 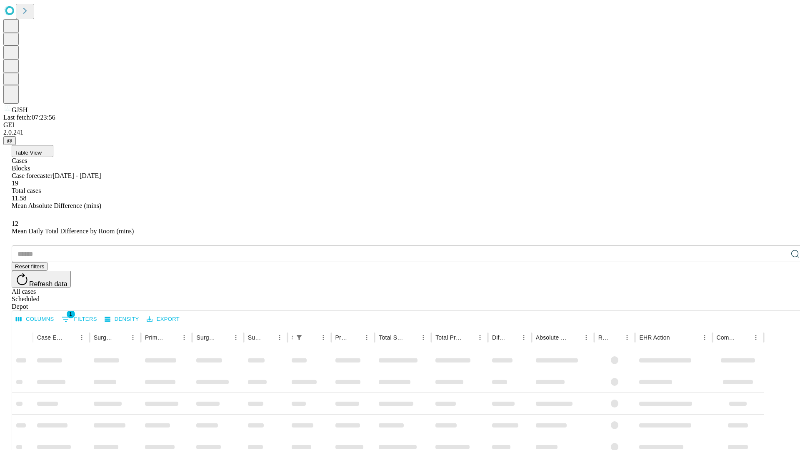 What do you see at coordinates (26, 190) in the screenshot?
I see `span: Total cases` at bounding box center [26, 190].